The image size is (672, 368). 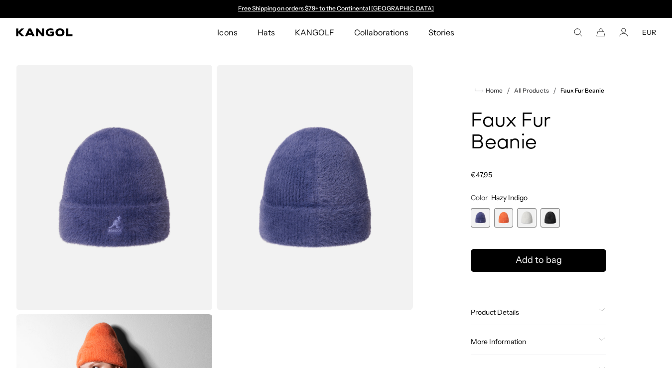 I want to click on span: KANGOLF, so click(x=315, y=32).